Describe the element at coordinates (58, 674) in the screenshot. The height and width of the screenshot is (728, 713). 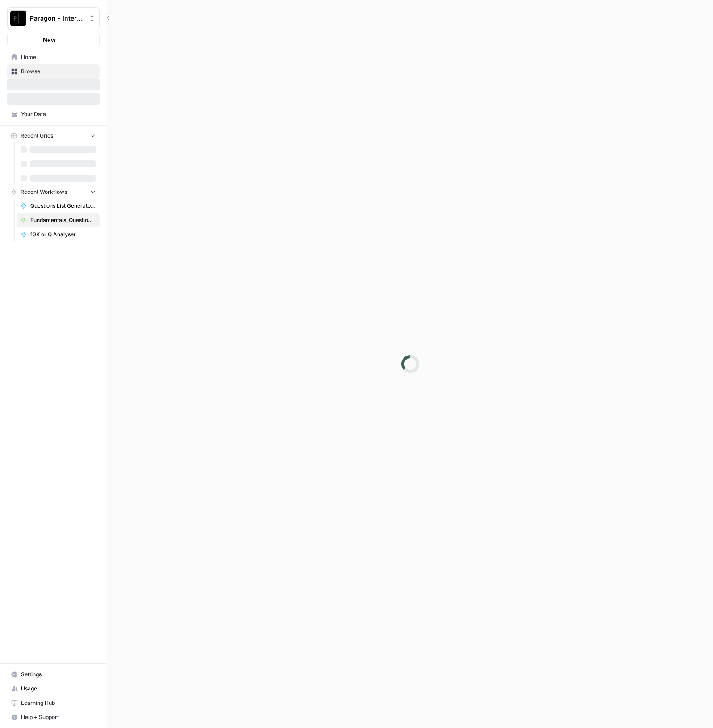
I see `span: Settings` at that location.